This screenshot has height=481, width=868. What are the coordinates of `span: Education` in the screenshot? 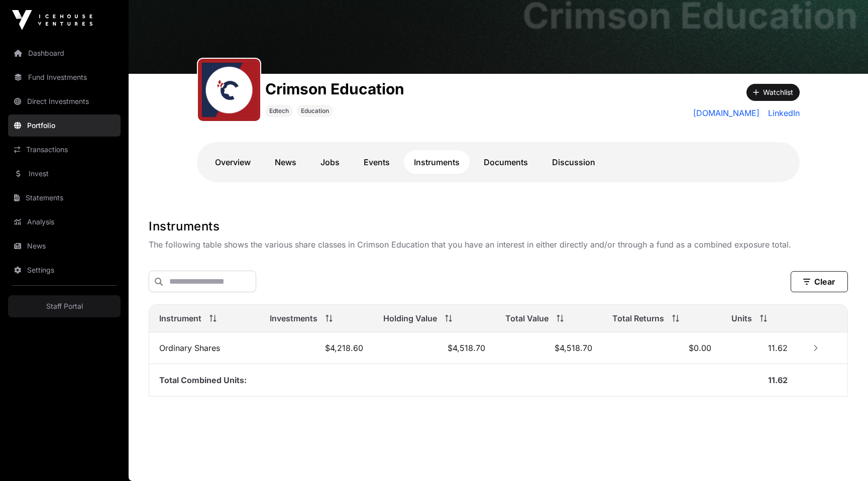 It's located at (315, 111).